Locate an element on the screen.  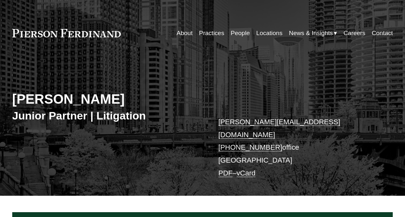
a: Careers is located at coordinates (355, 33).